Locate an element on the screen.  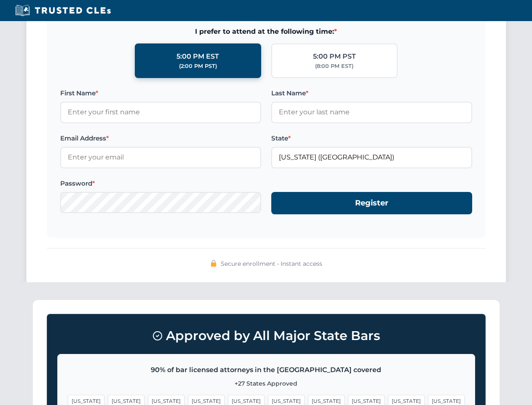
input: Enter your last name is located at coordinates (371, 112).